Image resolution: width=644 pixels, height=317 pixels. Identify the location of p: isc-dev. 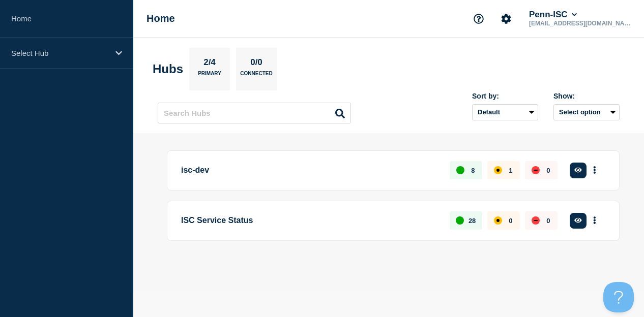
(309, 170).